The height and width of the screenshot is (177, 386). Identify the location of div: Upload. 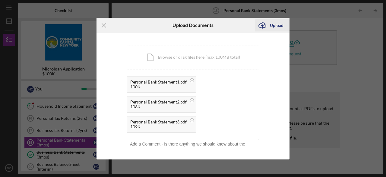
(277, 25).